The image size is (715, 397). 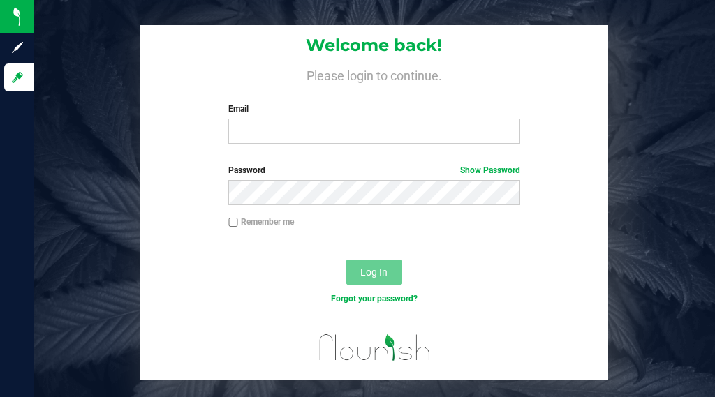 What do you see at coordinates (233, 223) in the screenshot?
I see `input: Remember me` at bounding box center [233, 223].